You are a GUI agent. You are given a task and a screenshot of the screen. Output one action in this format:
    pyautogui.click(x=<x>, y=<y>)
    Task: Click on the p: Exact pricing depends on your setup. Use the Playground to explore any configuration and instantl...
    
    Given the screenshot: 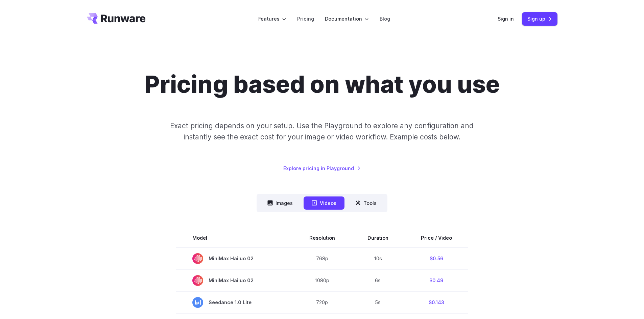 What is the action you would take?
    pyautogui.click(x=322, y=132)
    